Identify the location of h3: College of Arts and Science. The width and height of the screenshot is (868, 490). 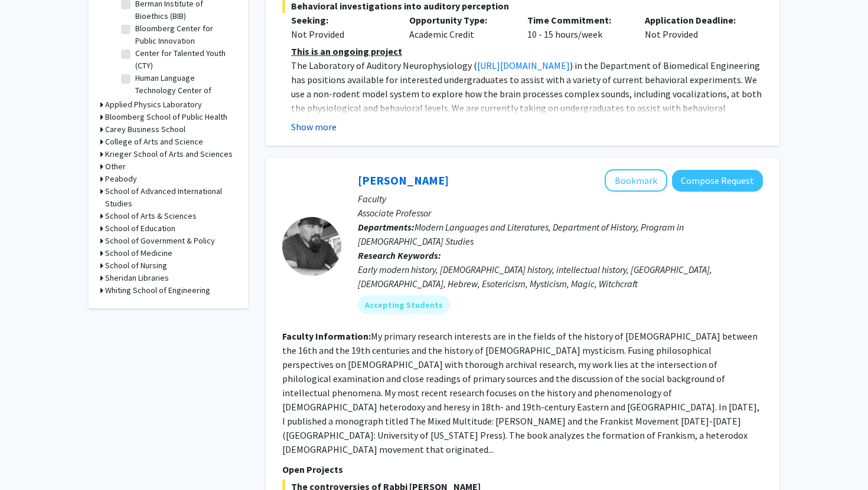
(154, 142).